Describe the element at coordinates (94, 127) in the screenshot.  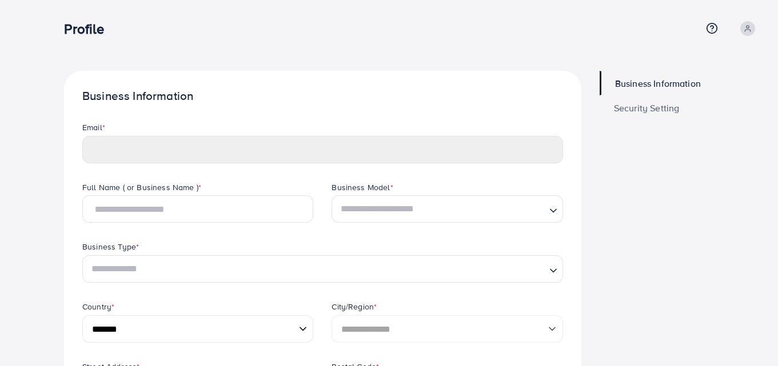
I see `label: Email` at that location.